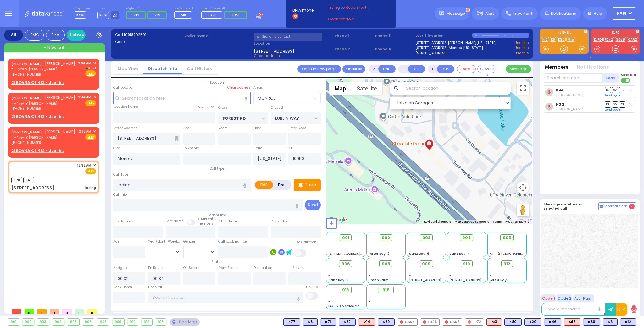  What do you see at coordinates (591, 322) in the screenshot?
I see `div: K30` at bounding box center [591, 322].